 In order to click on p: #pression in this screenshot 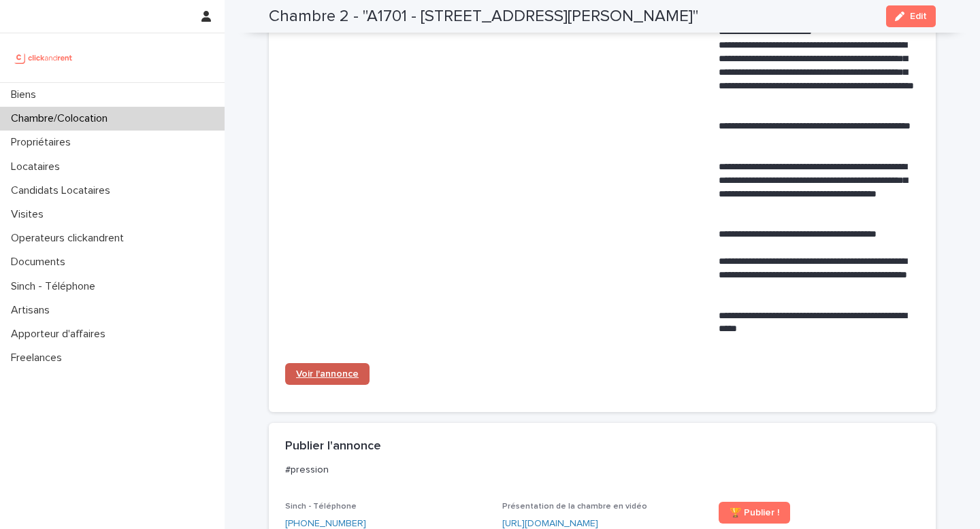, I will do `click(600, 470)`.